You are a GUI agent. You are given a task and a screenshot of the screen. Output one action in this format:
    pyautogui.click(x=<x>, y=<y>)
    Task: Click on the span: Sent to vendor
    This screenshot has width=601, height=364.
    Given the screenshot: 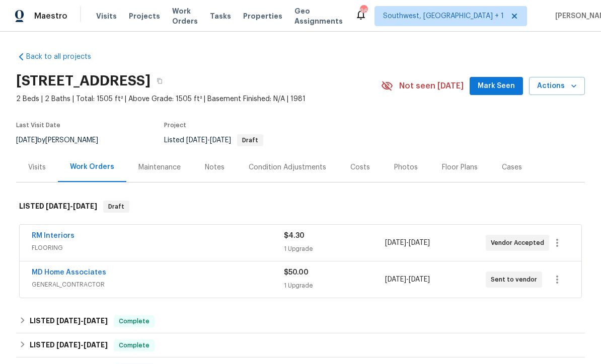 What is the action you would take?
    pyautogui.click(x=516, y=280)
    